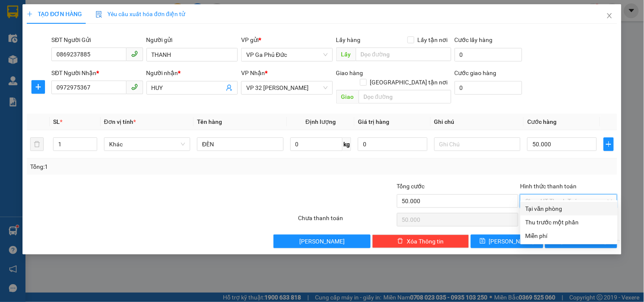 The height and width of the screenshot is (302, 644). I want to click on span: delete, so click(400, 241).